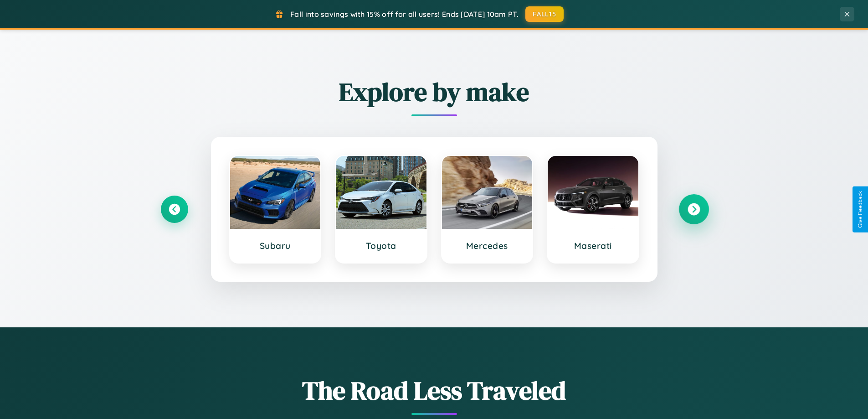 The width and height of the screenshot is (868, 419). What do you see at coordinates (434, 390) in the screenshot?
I see `h1: The Road Less Traveled` at bounding box center [434, 390].